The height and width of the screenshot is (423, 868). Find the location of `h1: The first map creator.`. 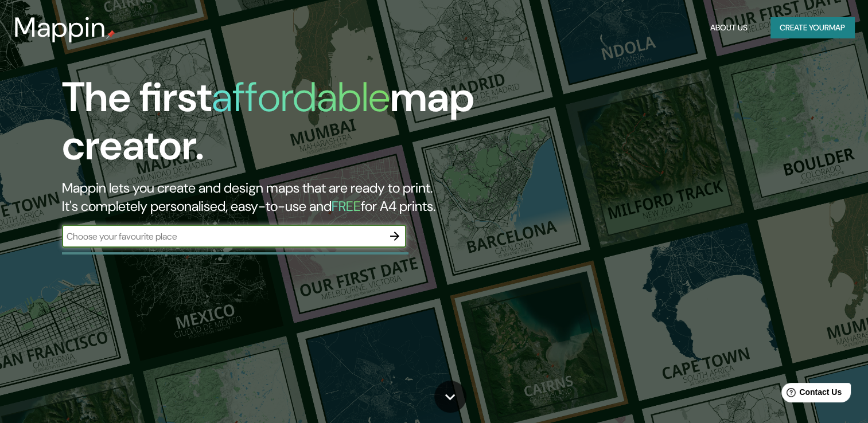

h1: The first map creator. is located at coordinates (279, 126).